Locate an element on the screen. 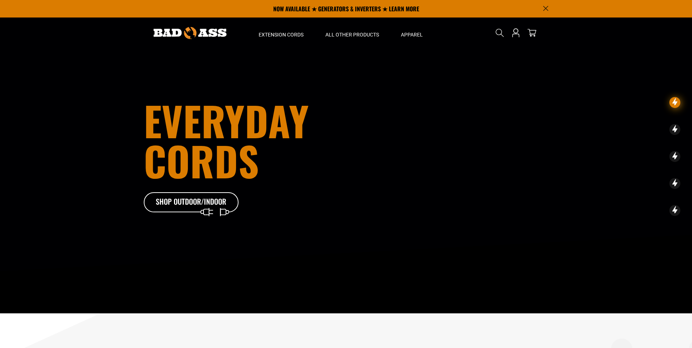  summary: Extension Cords is located at coordinates (281, 33).